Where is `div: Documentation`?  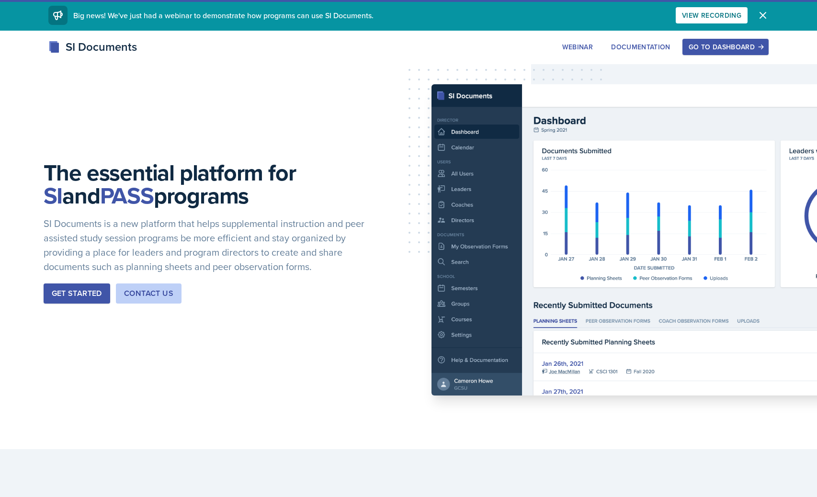 div: Documentation is located at coordinates (641, 47).